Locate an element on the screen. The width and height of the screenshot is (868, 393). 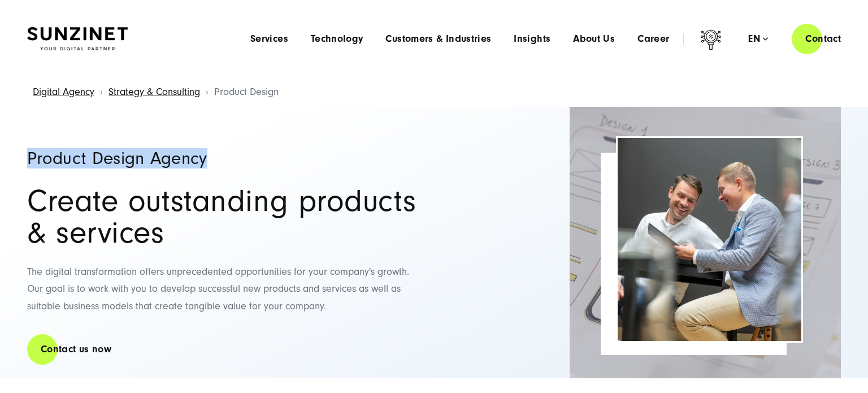
span: Customers & Industries is located at coordinates (438, 39).